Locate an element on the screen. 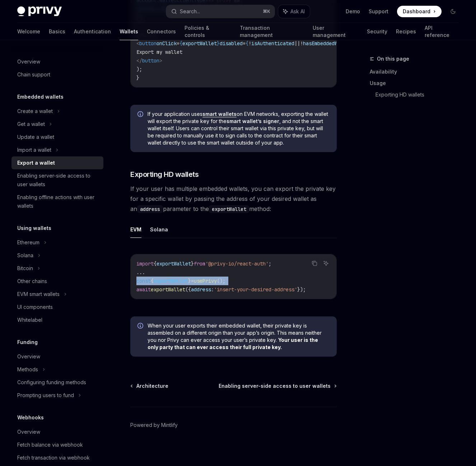 Image resolution: width=476 pixels, height=466 pixels. span: await is located at coordinates (143, 290).